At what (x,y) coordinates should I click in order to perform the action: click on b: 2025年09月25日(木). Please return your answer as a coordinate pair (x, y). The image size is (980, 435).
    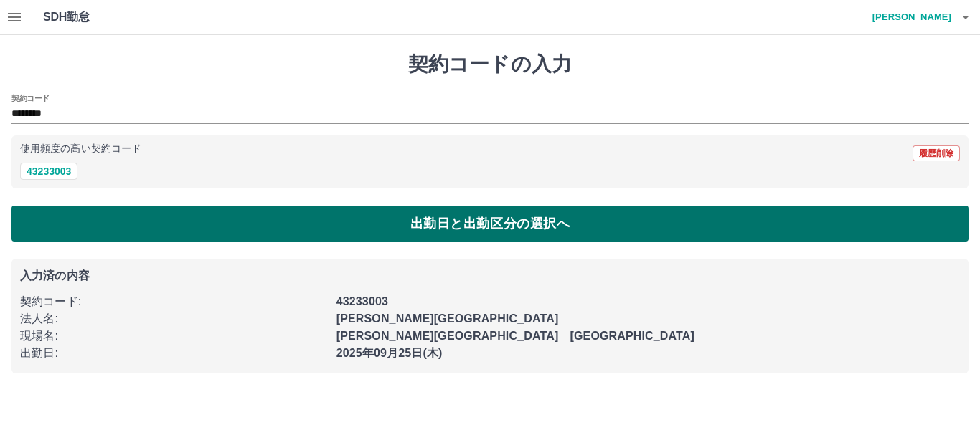
    Looking at the image, I should click on (390, 353).